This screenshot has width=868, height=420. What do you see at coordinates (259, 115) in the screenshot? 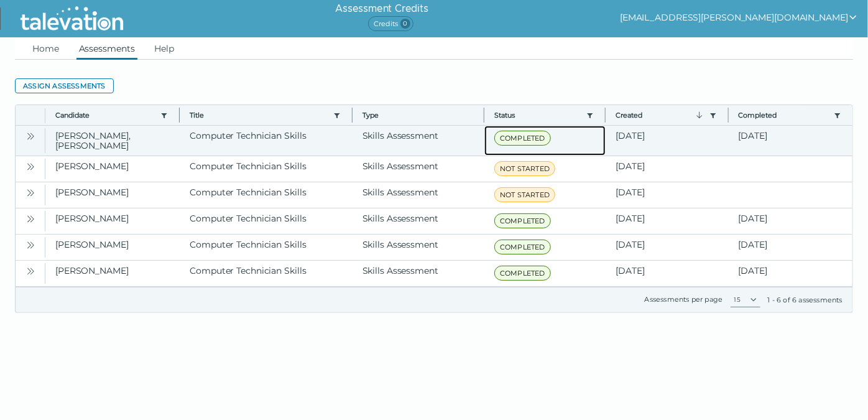
I see `button: Title` at bounding box center [259, 115].